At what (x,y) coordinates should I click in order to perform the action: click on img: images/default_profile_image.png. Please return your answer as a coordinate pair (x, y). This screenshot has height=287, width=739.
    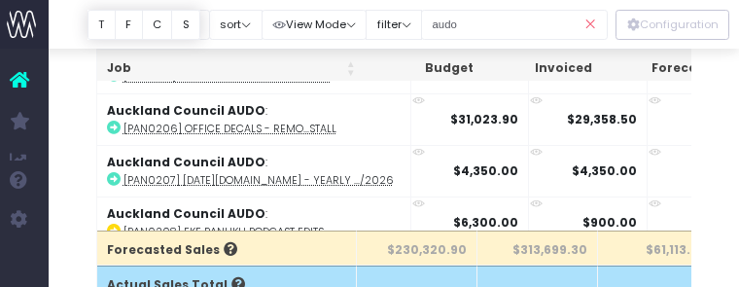
    Looking at the image, I should click on (21, 262).